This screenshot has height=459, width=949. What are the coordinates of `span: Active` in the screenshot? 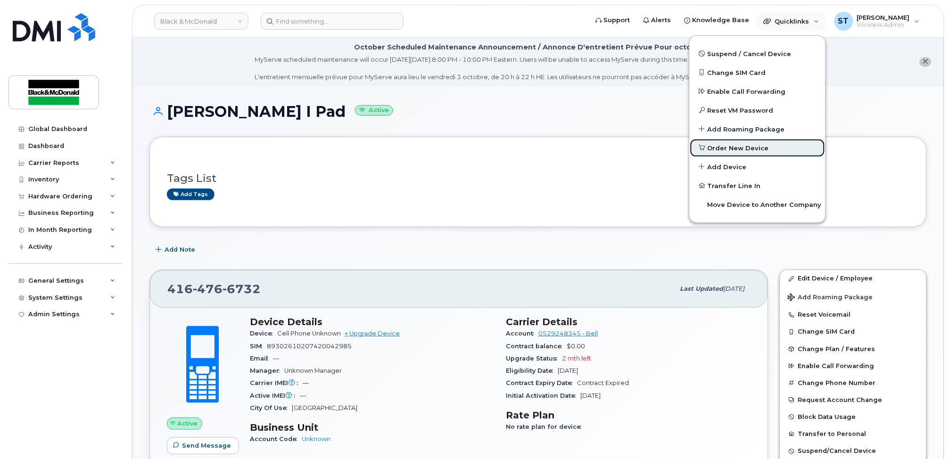 It's located at (188, 423).